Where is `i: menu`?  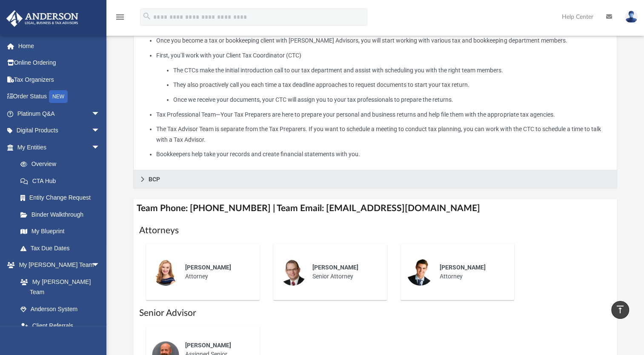 i: menu is located at coordinates (120, 17).